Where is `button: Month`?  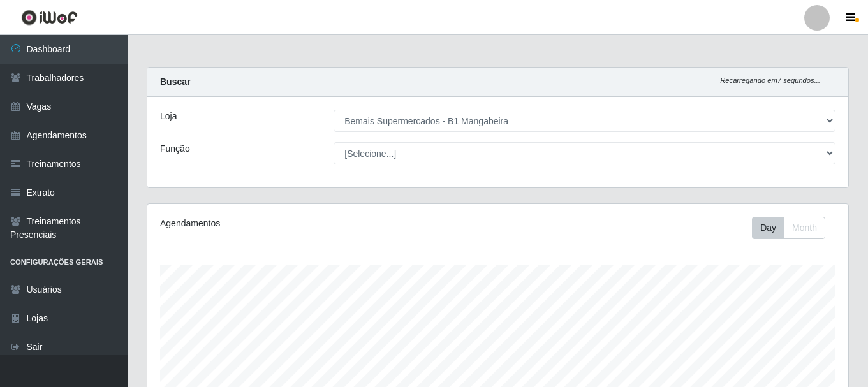
button: Month is located at coordinates (804, 228).